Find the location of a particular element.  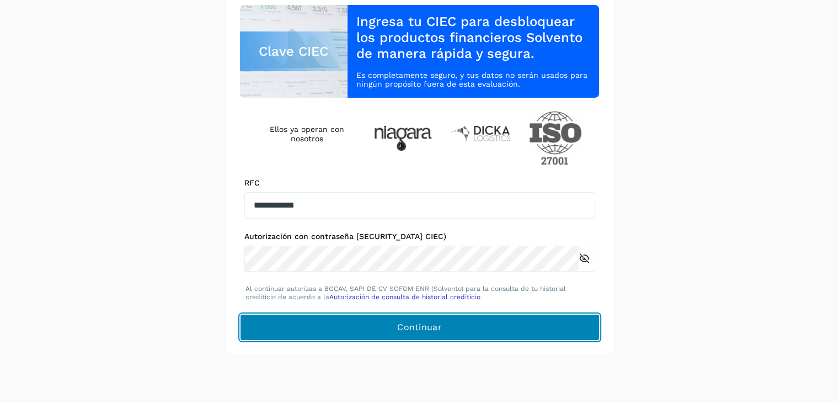

a: Autorización de consulta de historial crediticio is located at coordinates (405, 297).